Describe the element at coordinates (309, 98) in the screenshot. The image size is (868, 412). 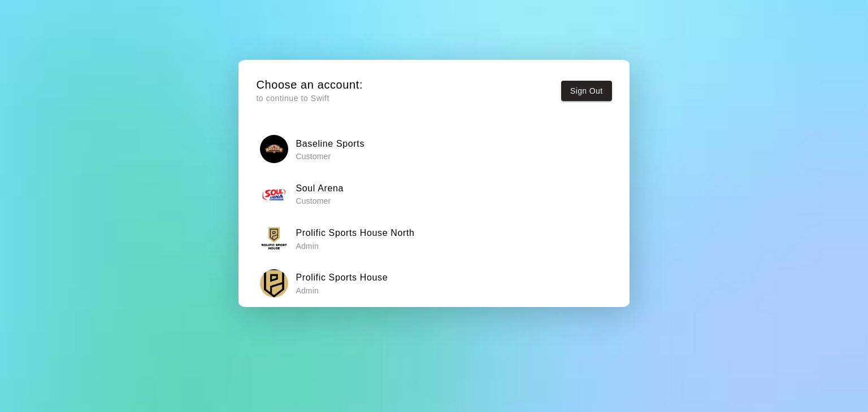
I see `p: to continue to Swift` at that location.